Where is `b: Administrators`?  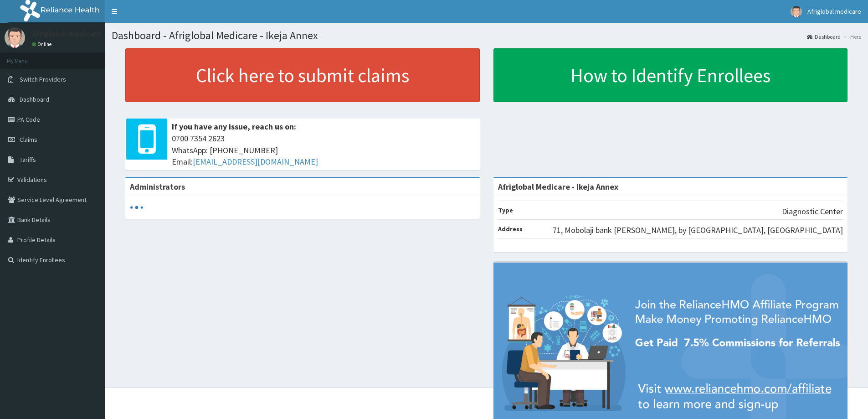
b: Administrators is located at coordinates (157, 186).